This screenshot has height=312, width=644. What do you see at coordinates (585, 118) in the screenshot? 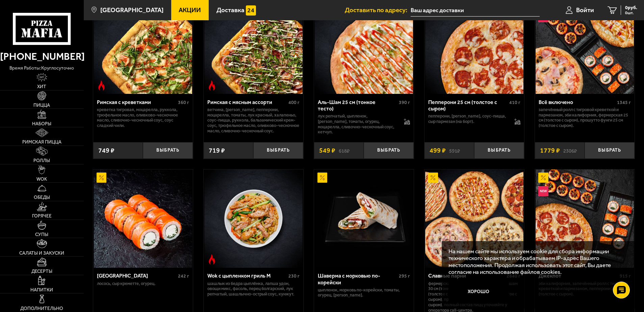
I see `p: Запечённый ролл с тигровой креветкой и пармезаном, Эби Калифорния, Фермерская 25 см (толстое с сы...` at bounding box center [585, 118].